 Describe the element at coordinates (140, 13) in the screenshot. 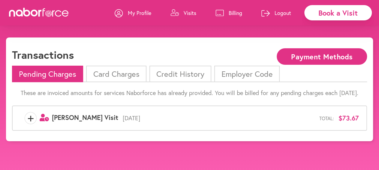

I see `p: My Profile` at that location.